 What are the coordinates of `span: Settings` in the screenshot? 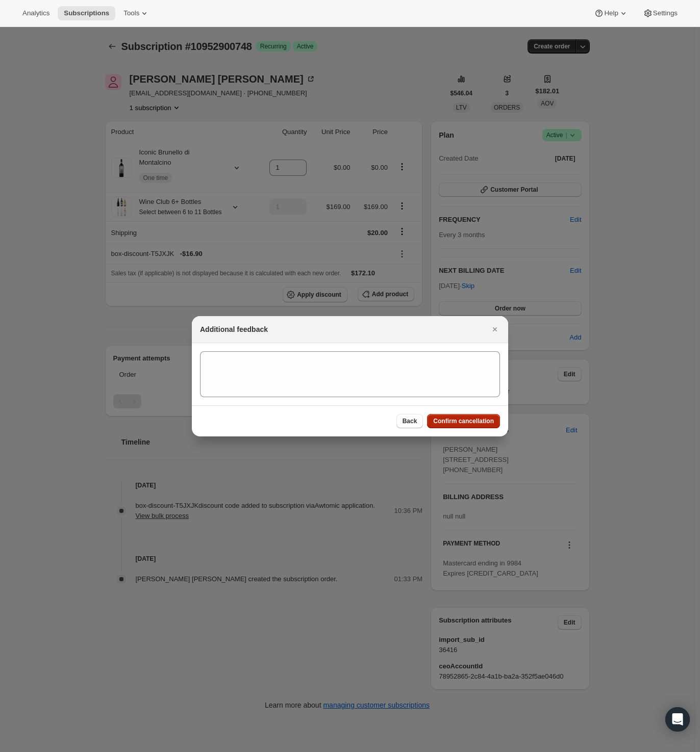 It's located at (665, 13).